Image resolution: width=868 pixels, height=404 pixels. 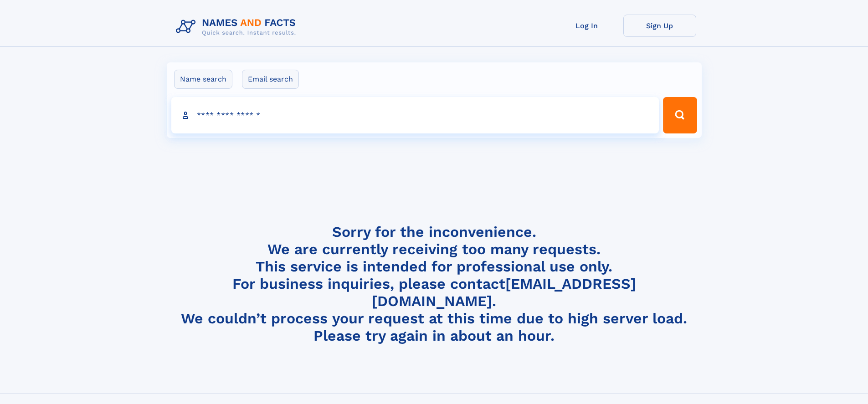 I want to click on input: search input, so click(x=415, y=115).